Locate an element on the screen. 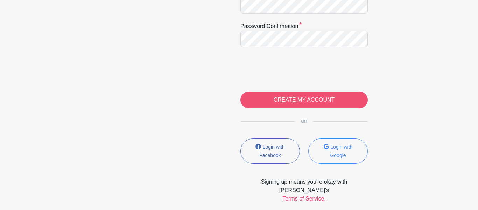 Image resolution: width=478 pixels, height=210 pixels. button: Login with Google is located at coordinates (338, 151).